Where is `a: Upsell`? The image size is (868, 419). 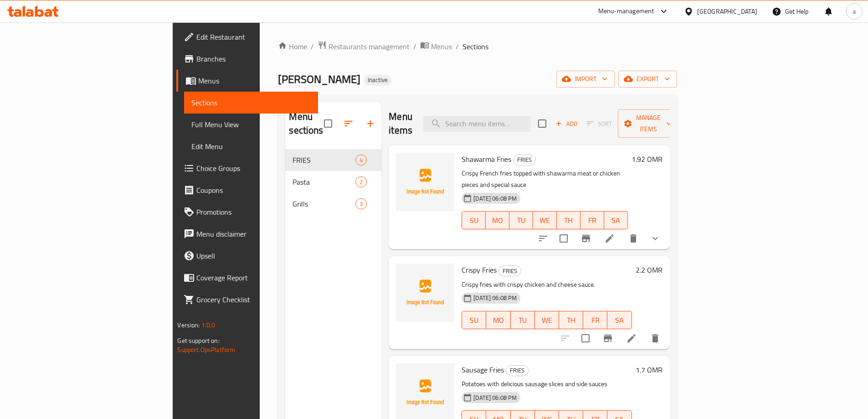
a: Upsell is located at coordinates (247, 256).